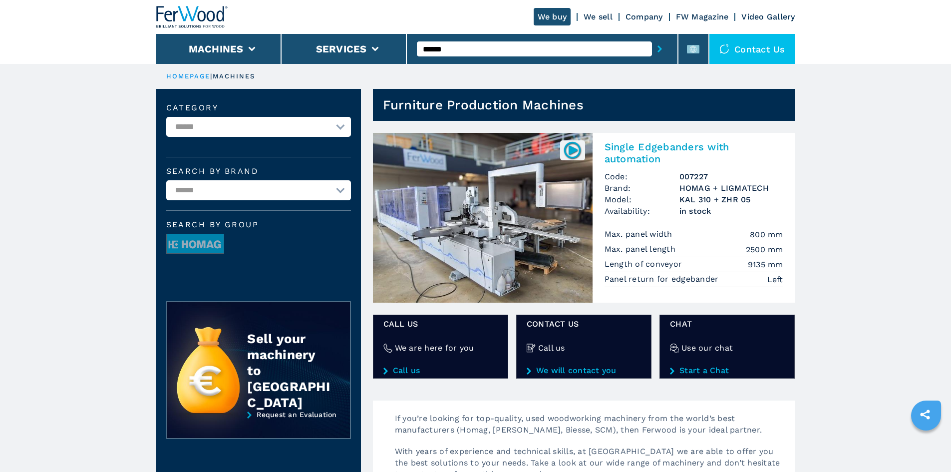 This screenshot has height=472, width=951. Describe the element at coordinates (663, 279) in the screenshot. I see `p: Panel return for edgebander` at that location.